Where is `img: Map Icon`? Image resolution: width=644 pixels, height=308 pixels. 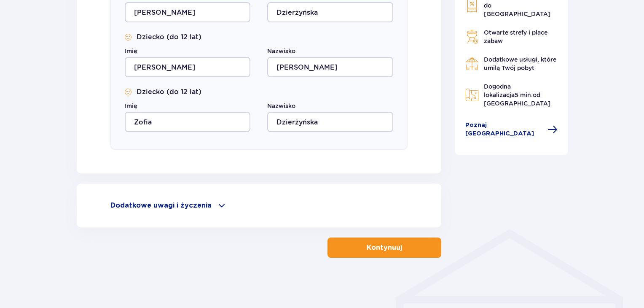 img: Map Icon is located at coordinates (472, 95).